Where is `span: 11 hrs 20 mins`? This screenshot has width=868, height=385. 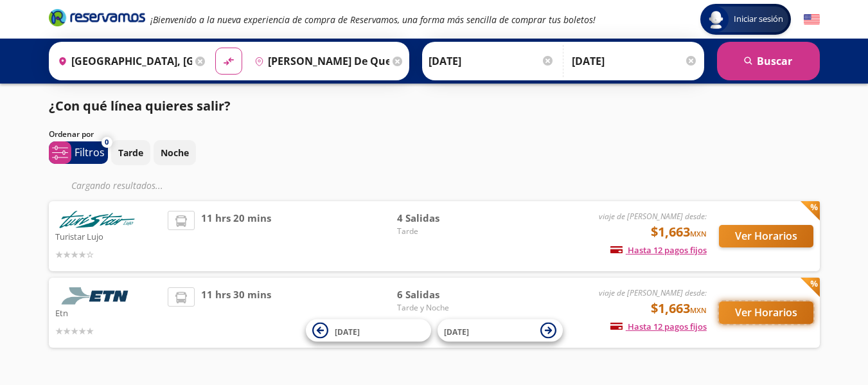
span: 11 hrs 20 mins is located at coordinates (236, 235).